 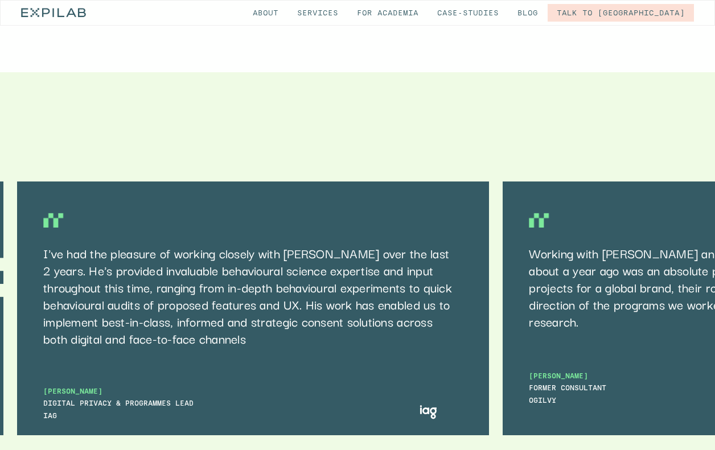 What do you see at coordinates (387, 13) in the screenshot?
I see `a: for Academia` at bounding box center [387, 13].